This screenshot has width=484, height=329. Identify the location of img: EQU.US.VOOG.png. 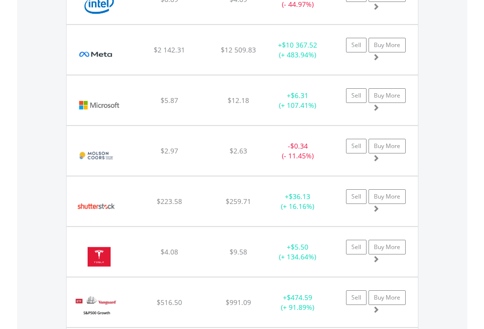
(96, 307).